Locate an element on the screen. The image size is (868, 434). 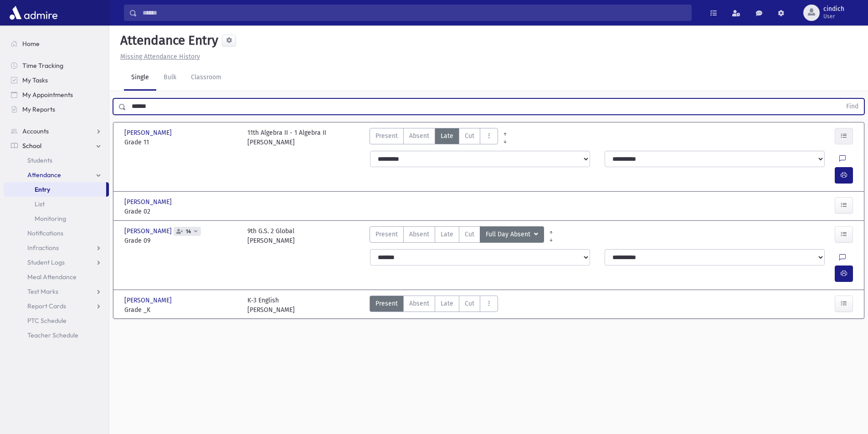
input: Search is located at coordinates (414, 13).